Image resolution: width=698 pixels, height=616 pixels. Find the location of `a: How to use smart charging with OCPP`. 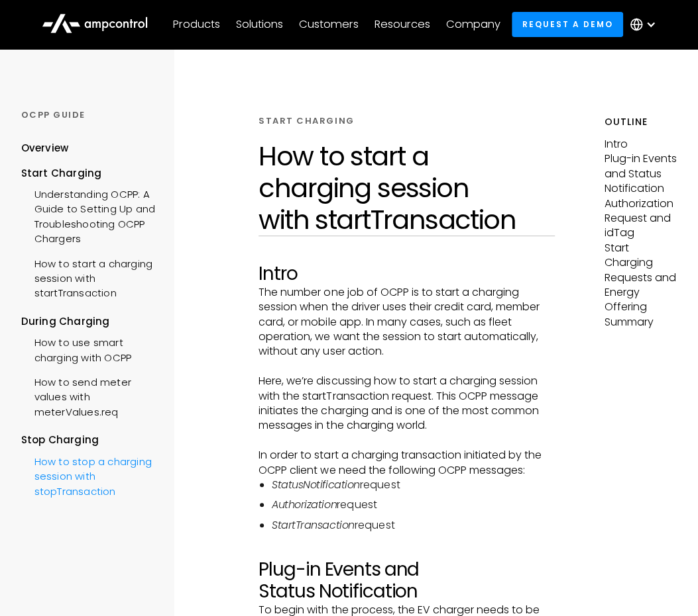

a: How to use smart charging with OCPP is located at coordinates (90, 349).